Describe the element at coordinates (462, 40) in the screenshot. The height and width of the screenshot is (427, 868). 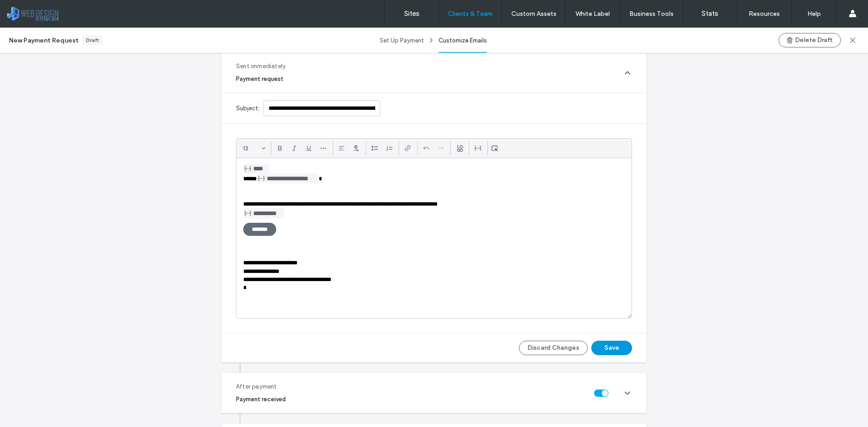
I see `div: Customize Emails` at that location.